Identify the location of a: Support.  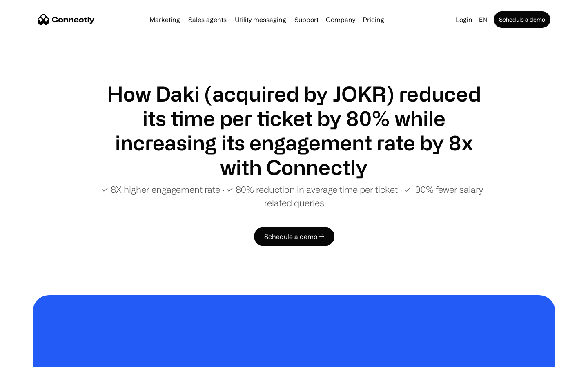
(306, 20).